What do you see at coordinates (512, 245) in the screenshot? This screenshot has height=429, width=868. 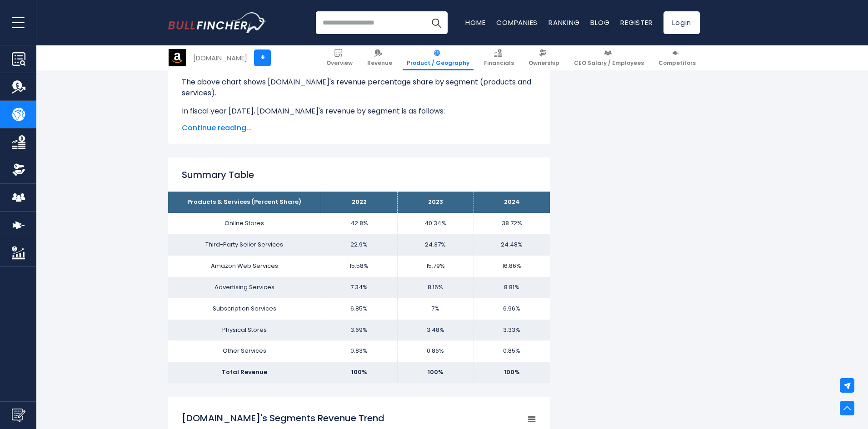 I see `td: 24.48%` at bounding box center [512, 245].